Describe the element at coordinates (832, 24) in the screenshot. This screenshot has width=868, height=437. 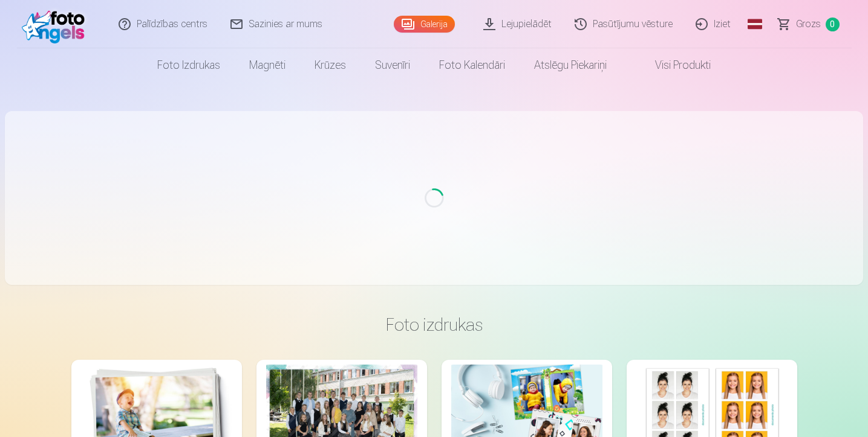
I see `span: 0` at that location.